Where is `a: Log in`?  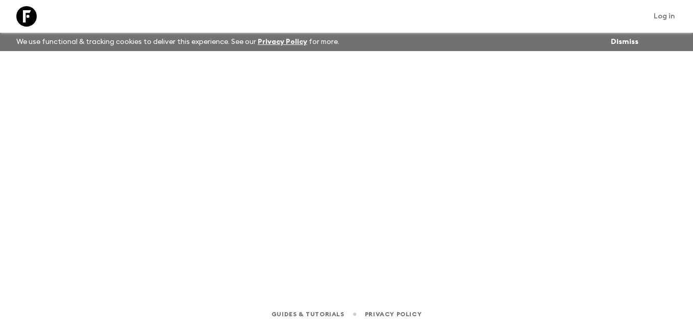
a: Log in is located at coordinates (665, 16).